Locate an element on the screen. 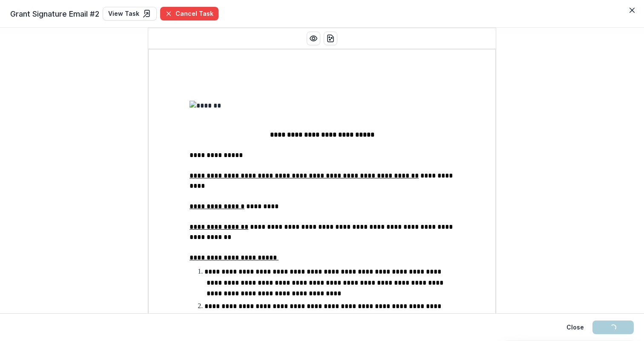  button: download-word is located at coordinates (330, 39).